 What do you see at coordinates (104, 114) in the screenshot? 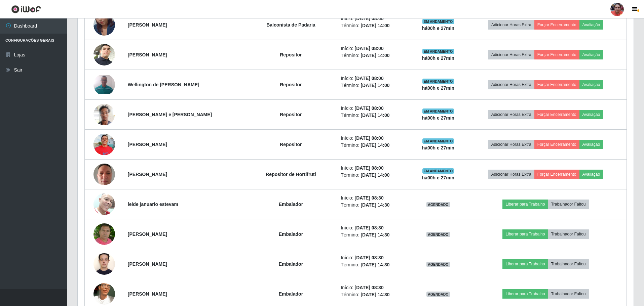
I see `img: 1751882634522.jpeg` at bounding box center [104, 114].